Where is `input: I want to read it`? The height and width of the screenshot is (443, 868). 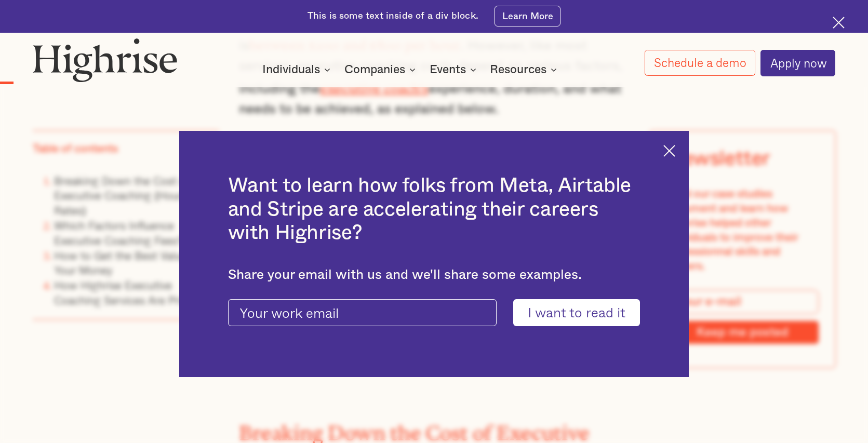
input: I want to read it is located at coordinates (577, 312).